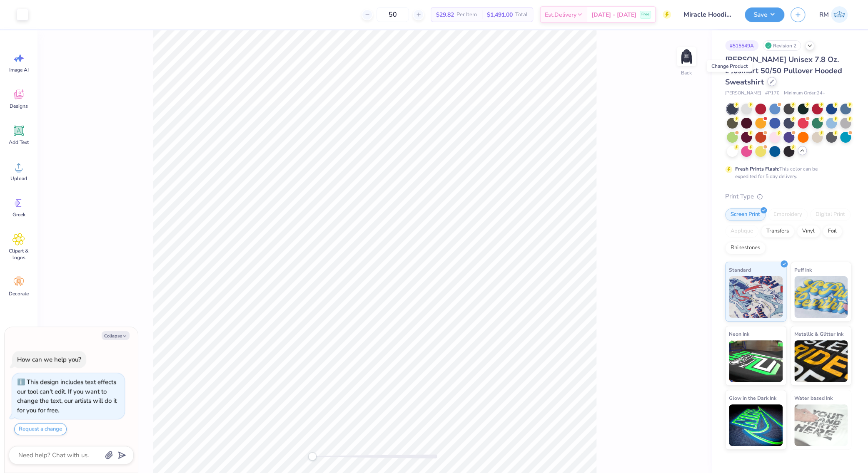 This screenshot has width=868, height=473. Describe the element at coordinates (755, 425) in the screenshot. I see `img: Glow in the Dark Ink` at that location.